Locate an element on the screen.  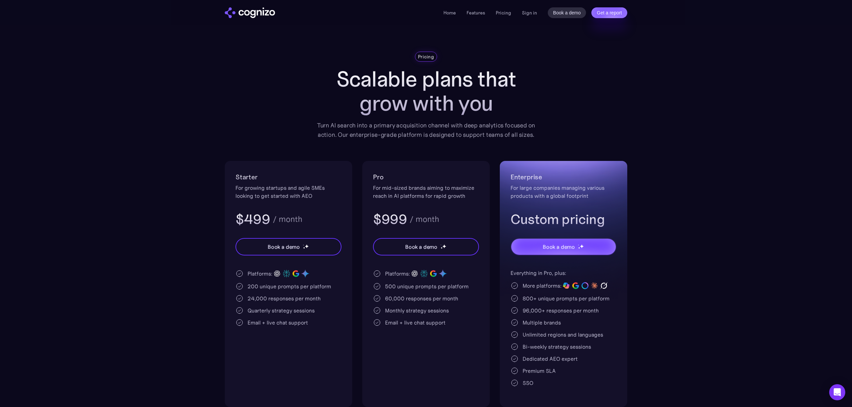
h2: Pro is located at coordinates (426, 177).